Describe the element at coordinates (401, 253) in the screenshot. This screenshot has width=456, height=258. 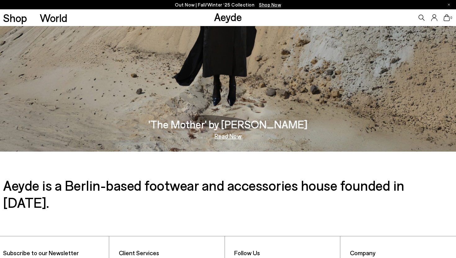
I see `li: Company` at that location.